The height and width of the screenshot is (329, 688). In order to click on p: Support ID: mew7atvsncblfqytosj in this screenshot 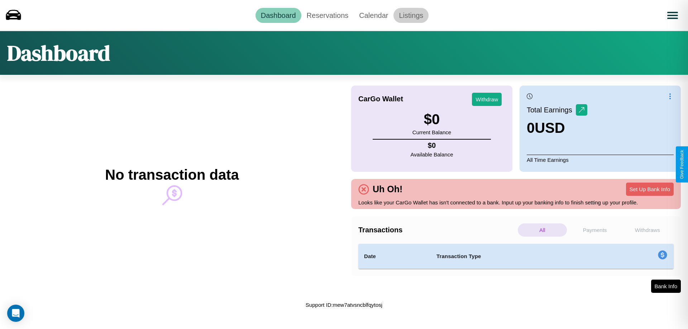, I will do `click(344, 305)`.